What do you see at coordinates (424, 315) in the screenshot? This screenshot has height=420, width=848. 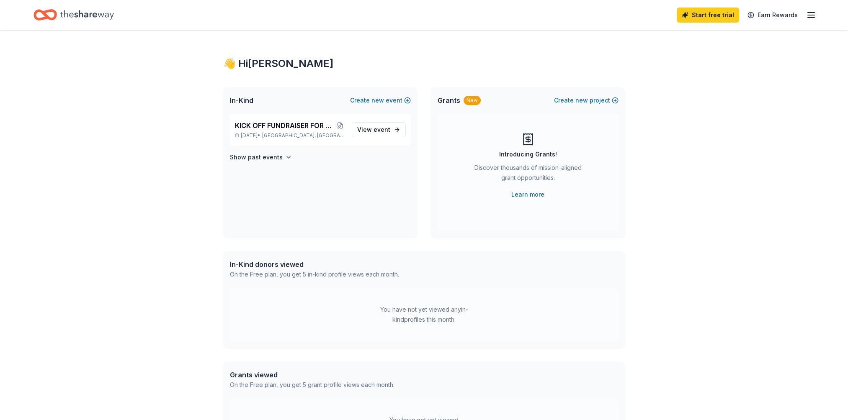 I see `div: You have not yet viewed any in-kind profiles this month.` at bounding box center [424, 315].